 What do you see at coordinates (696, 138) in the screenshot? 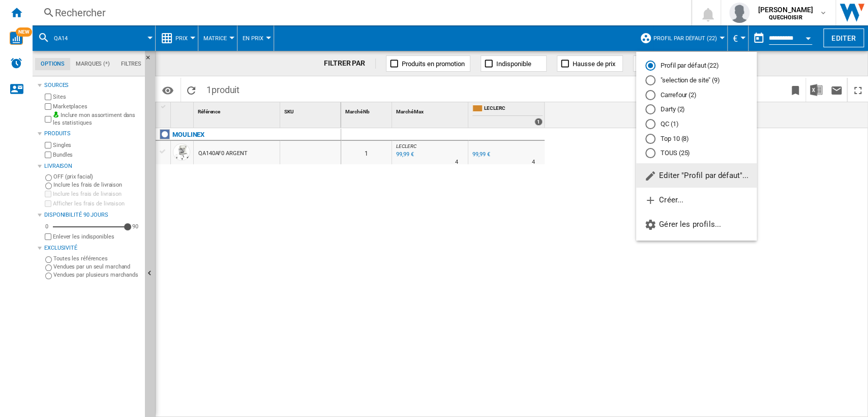
I see `md-radio-button: Top 10 (8)` at bounding box center [696, 138].